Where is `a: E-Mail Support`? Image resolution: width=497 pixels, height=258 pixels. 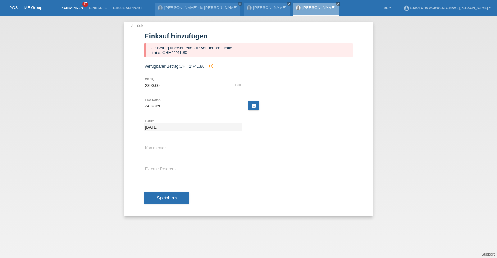
a: E-Mail Support is located at coordinates (128, 8).